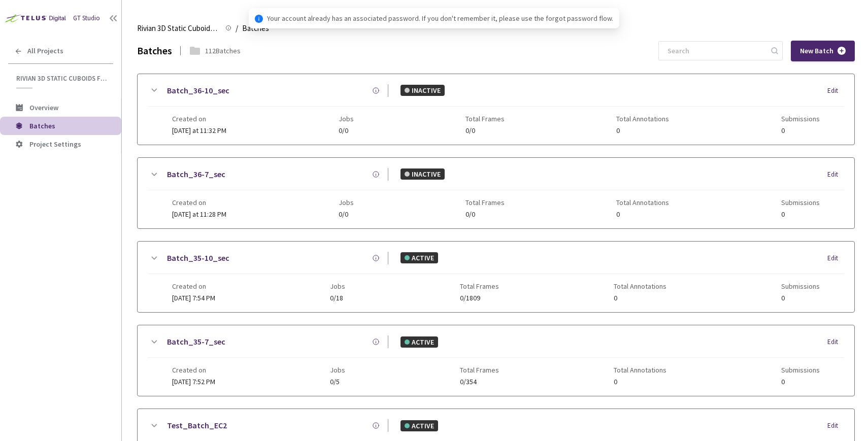 The height and width of the screenshot is (441, 868). I want to click on span: Project Settings, so click(55, 144).